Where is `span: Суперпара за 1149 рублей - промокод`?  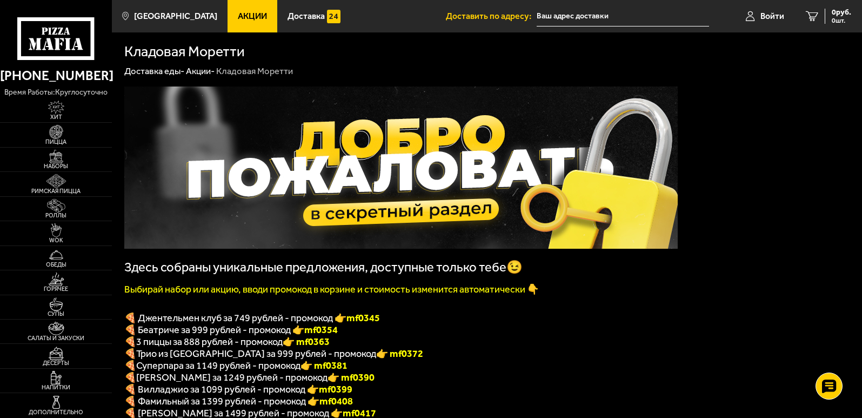
span: Суперпара за 1149 рублей - промокод is located at coordinates (218, 365).